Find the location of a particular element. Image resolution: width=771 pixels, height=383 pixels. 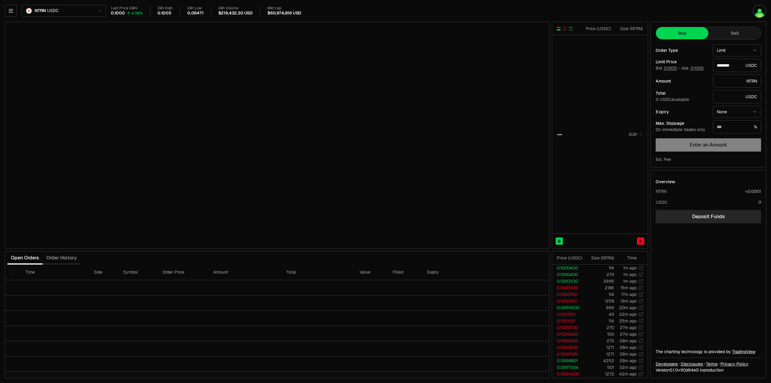

span: Ask is located at coordinates (693, 68).